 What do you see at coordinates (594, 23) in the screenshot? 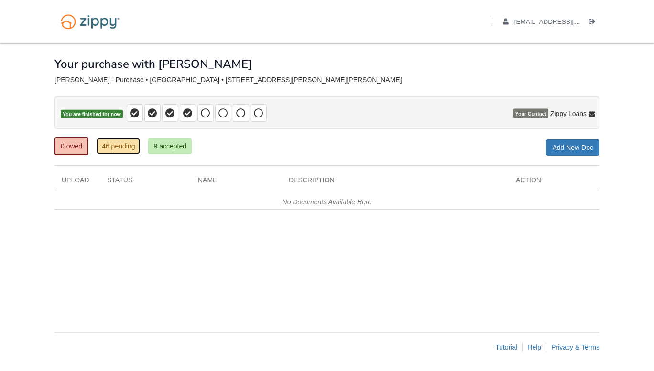
I see `a: Log out` at bounding box center [594, 23].